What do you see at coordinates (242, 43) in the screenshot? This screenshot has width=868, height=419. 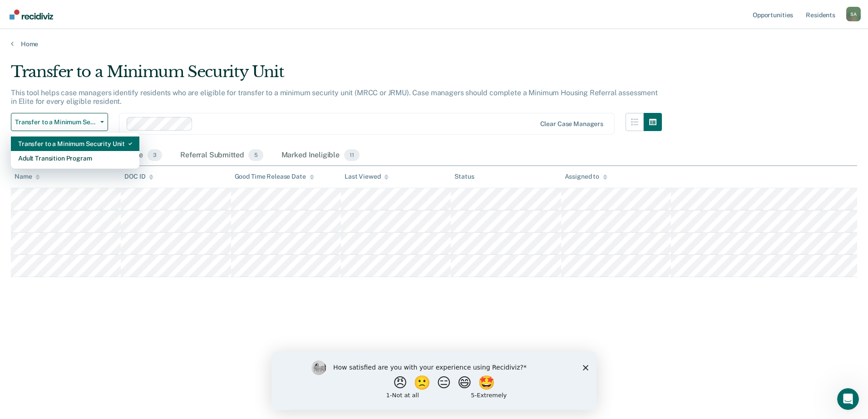 I see `div: 5 - Extremely` at bounding box center [242, 43].